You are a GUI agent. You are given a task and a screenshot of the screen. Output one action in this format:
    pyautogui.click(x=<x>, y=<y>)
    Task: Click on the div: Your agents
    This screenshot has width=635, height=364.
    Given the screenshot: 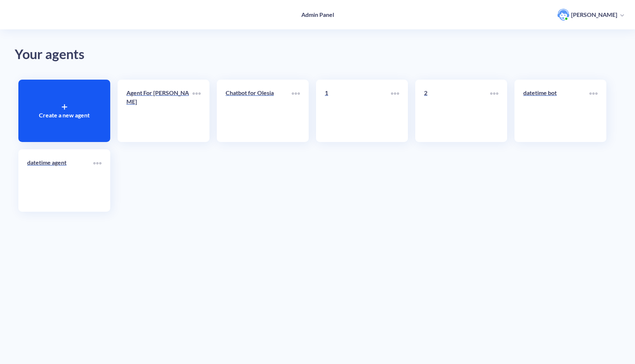 What is the action you would take?
    pyautogui.click(x=318, y=54)
    